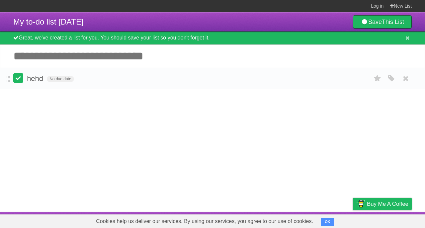 The height and width of the screenshot is (228, 425). What do you see at coordinates (18, 78) in the screenshot?
I see `label: Done` at bounding box center [18, 78].